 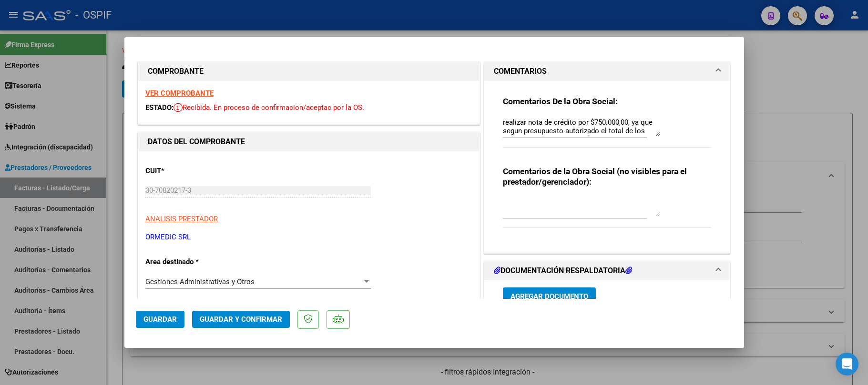 What do you see at coordinates (194, 171) in the screenshot?
I see `p: CUIT` at bounding box center [194, 171].